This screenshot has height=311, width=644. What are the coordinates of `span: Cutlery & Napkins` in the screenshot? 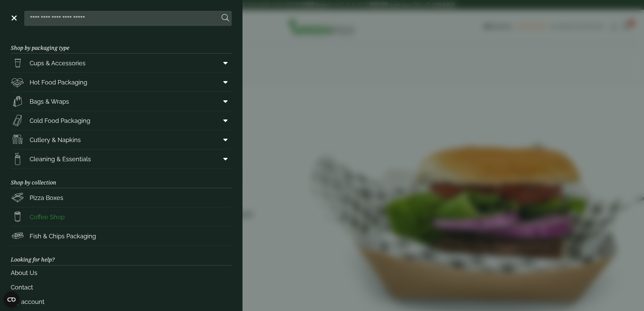 It's located at (55, 140).